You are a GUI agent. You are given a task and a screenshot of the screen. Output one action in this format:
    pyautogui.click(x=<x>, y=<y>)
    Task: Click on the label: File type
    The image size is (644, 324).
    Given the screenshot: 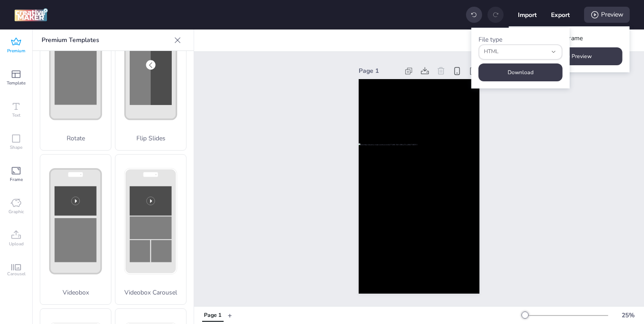 What is the action you would take?
    pyautogui.click(x=490, y=39)
    